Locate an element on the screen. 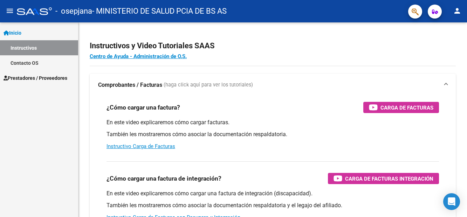 Image resolution: width=467 pixels, height=217 pixels. div: Open Intercom Messenger is located at coordinates (451, 202).